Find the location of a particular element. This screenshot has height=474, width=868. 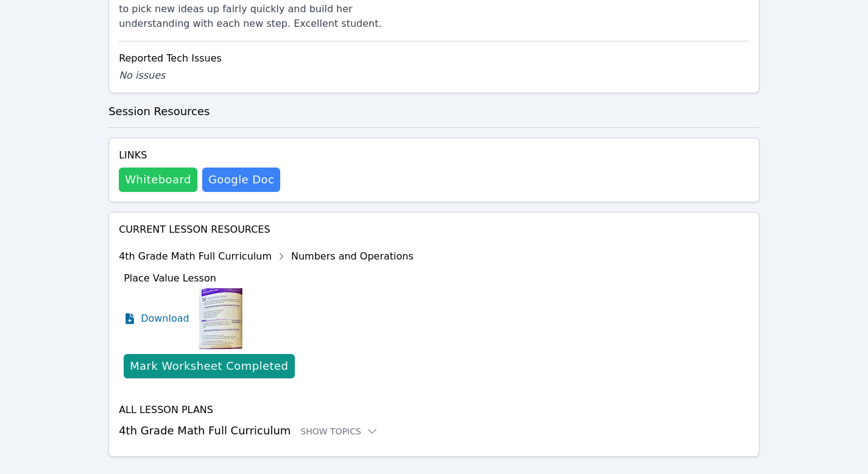

img: Place Value Lesson is located at coordinates (221, 318).